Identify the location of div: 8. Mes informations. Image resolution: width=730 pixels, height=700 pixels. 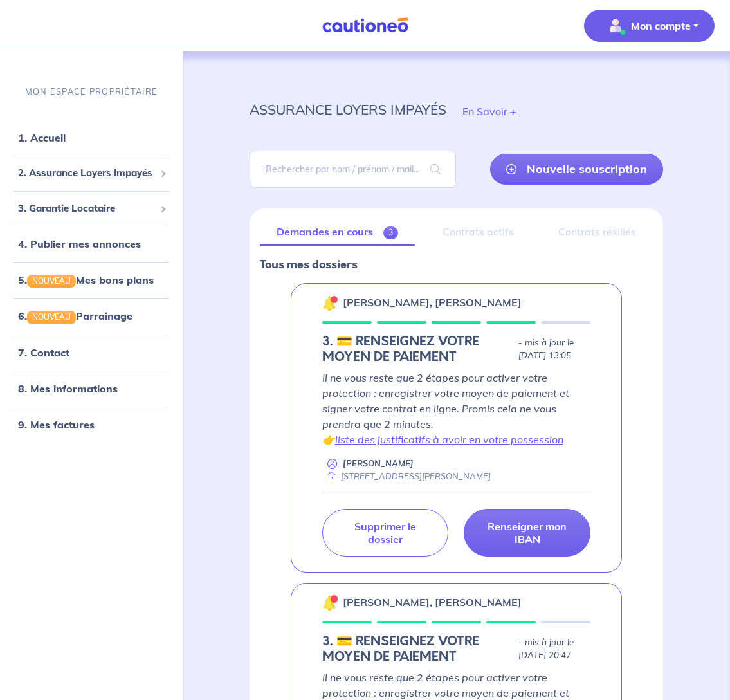
(92, 388).